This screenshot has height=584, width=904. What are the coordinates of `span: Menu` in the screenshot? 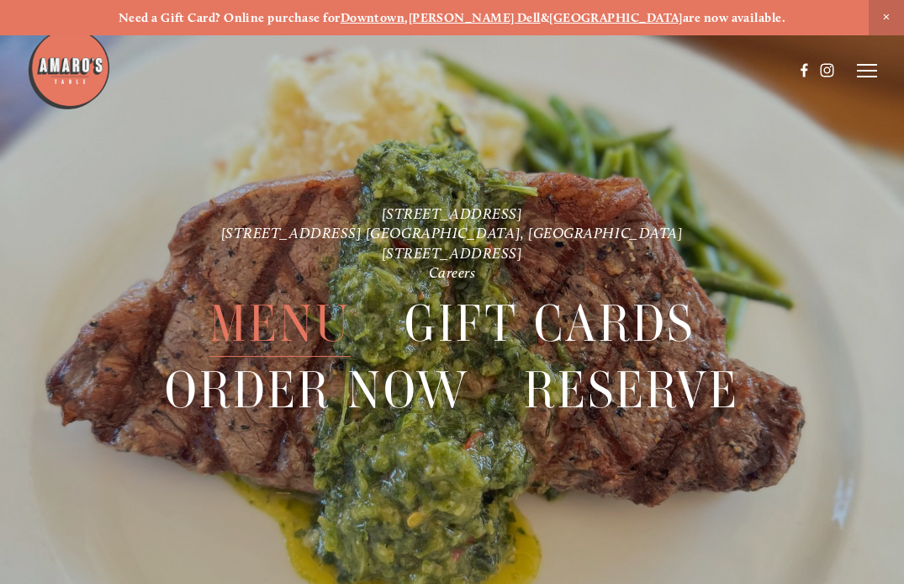 It's located at (280, 324).